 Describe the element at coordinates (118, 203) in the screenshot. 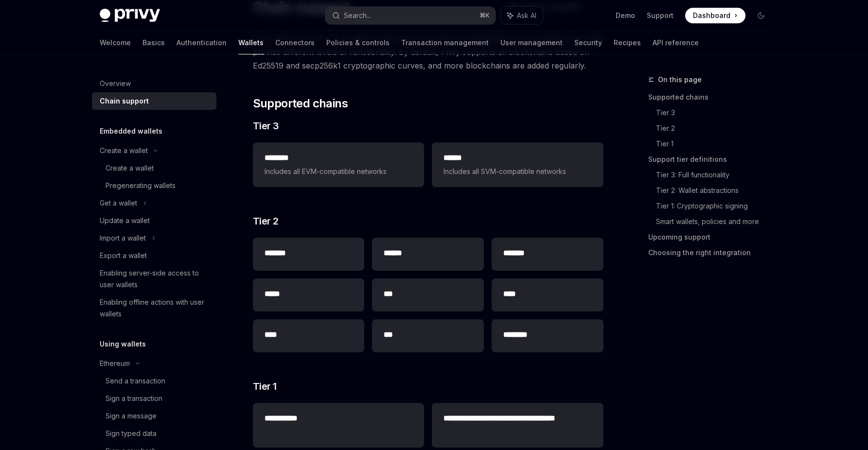

I see `div: Get a wallet` at that location.